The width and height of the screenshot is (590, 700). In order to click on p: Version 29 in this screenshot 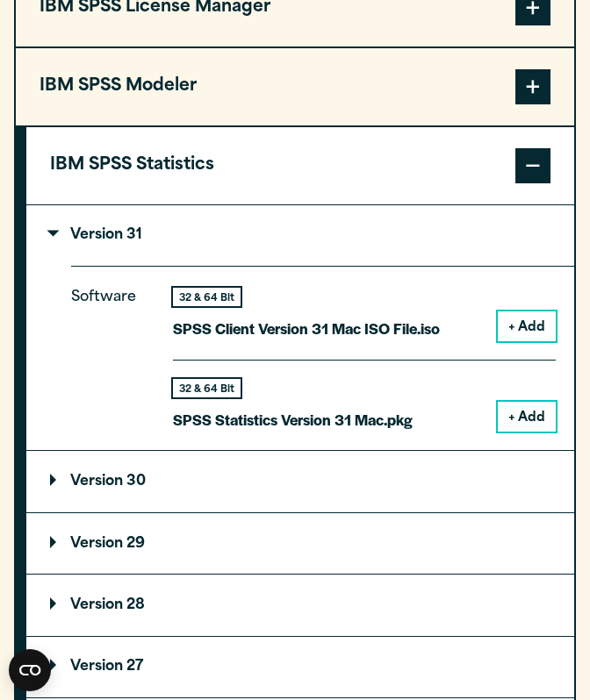, I will do `click(97, 544)`.